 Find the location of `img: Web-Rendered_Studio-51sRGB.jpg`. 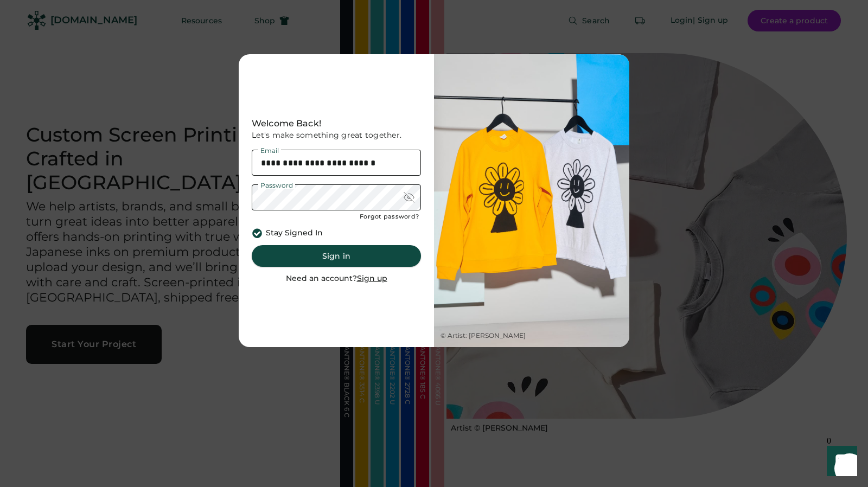

img: Web-Rendered_Studio-51sRGB.jpg is located at coordinates (532, 201).